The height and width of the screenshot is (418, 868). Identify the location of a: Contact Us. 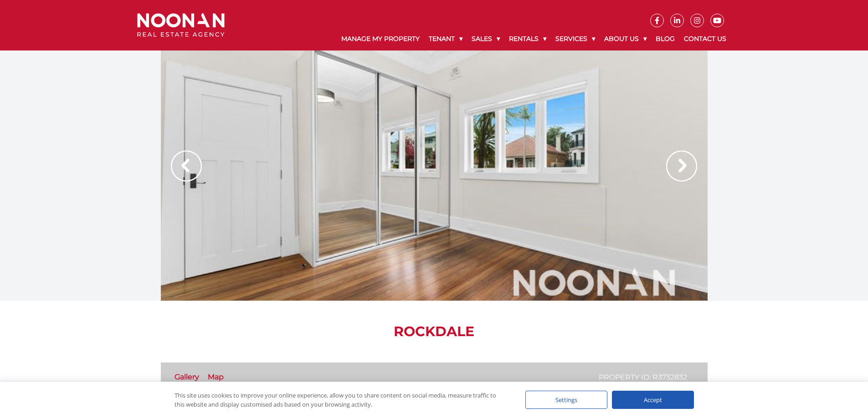
(705, 39).